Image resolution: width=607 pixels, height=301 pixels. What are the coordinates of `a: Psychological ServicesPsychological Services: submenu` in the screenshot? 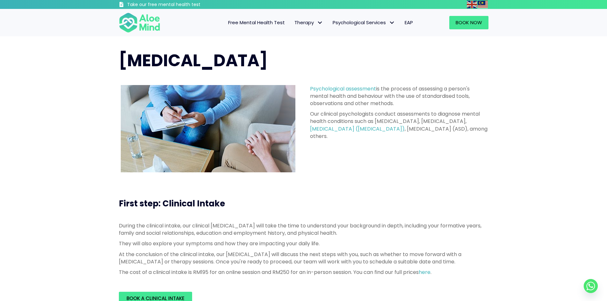 It's located at (364, 23).